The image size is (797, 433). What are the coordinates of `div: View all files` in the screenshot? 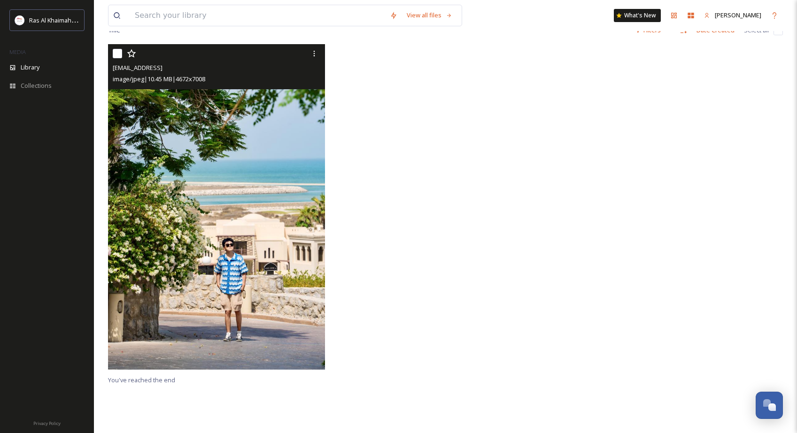 It's located at (429, 15).